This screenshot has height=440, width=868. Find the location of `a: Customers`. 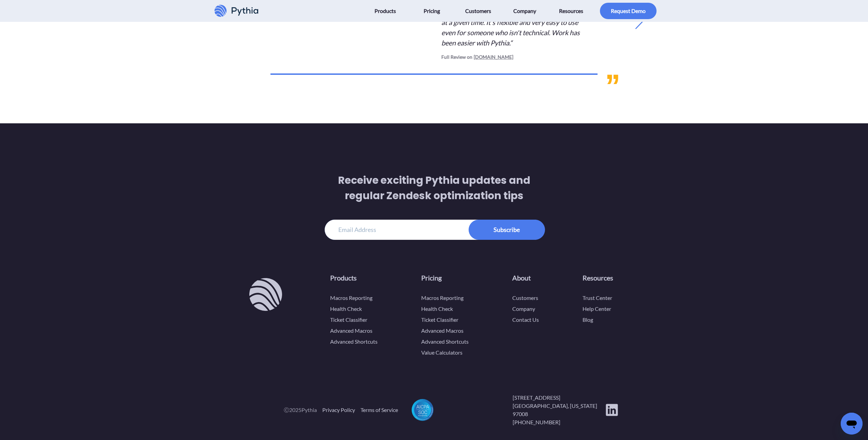

a: Customers is located at coordinates (525, 298).